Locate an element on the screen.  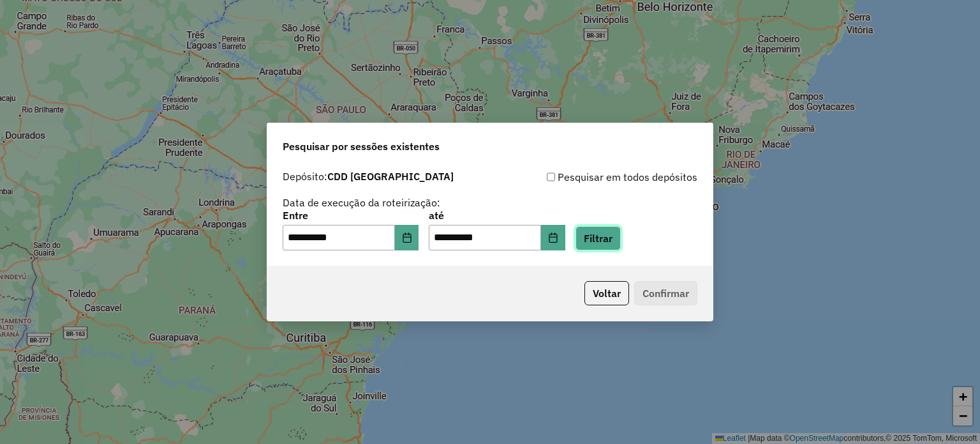
label: Entre is located at coordinates (350, 215).